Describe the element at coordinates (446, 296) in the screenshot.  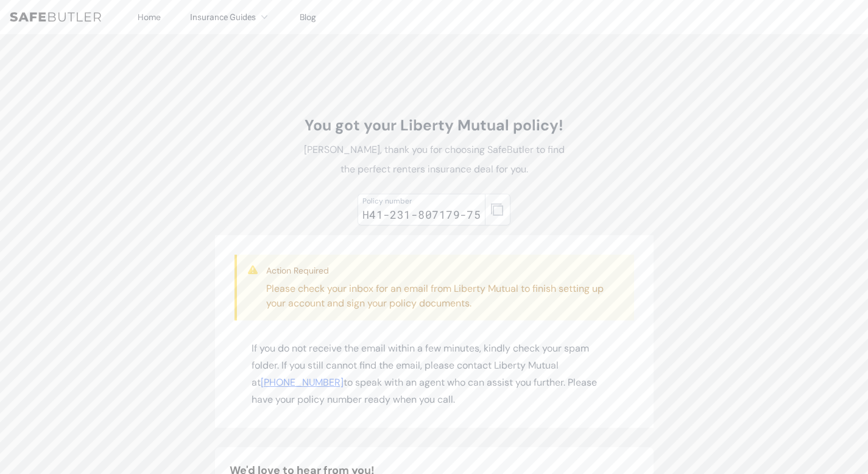
I see `p: Please check your inbox for an email from Liberty Mutual to finish setting up your account and si...` at that location.